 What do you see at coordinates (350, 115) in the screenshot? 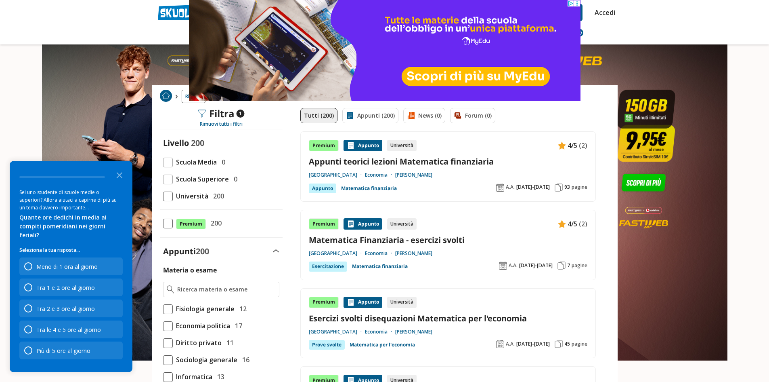
I see `img: Appunti filtro contenuto` at bounding box center [350, 115].